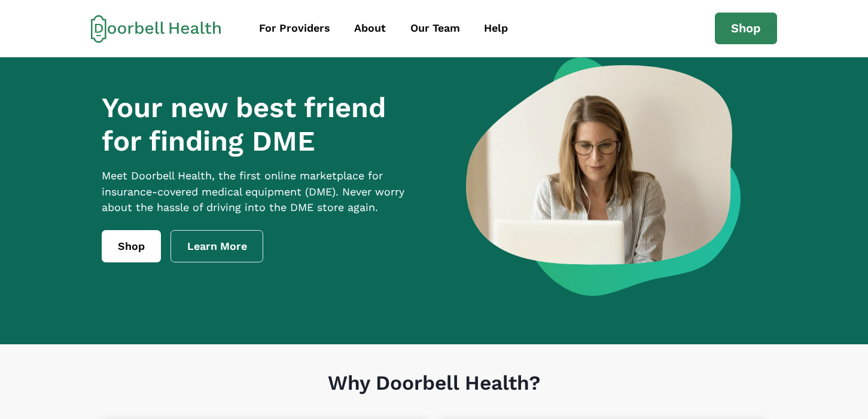 The width and height of the screenshot is (868, 419). I want to click on img: a woman looking at a computer, so click(603, 176).